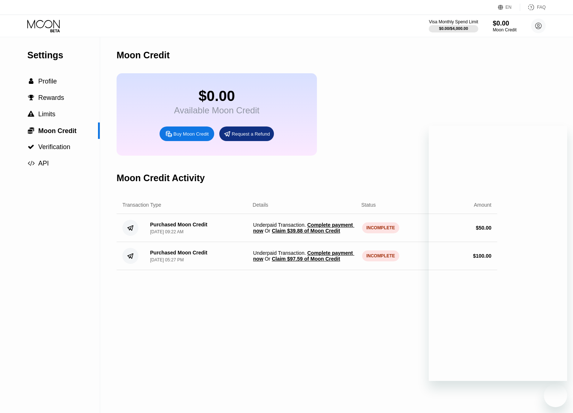 This screenshot has height=413, width=573. What do you see at coordinates (47, 114) in the screenshot?
I see `span: Limits` at bounding box center [47, 114].